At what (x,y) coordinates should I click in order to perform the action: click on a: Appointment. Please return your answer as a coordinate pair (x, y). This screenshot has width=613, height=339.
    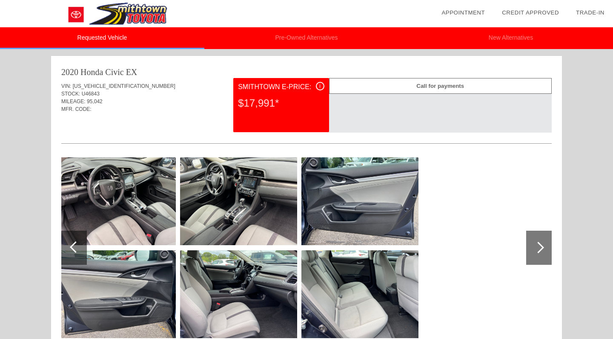
    Looking at the image, I should click on (463, 12).